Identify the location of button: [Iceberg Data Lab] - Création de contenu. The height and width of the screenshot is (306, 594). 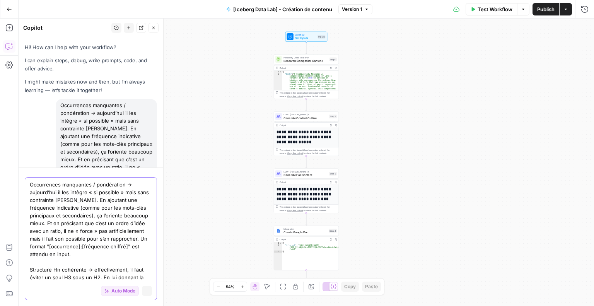
(279, 9).